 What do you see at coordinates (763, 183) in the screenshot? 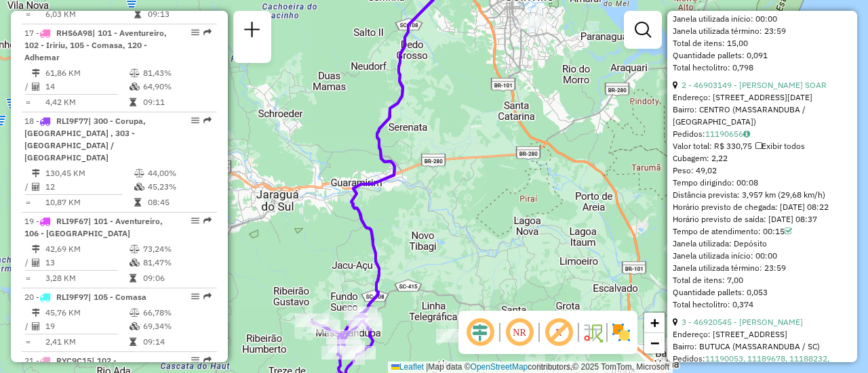
I see `div: Tempo dirigindo: 00:08` at bounding box center [763, 183].